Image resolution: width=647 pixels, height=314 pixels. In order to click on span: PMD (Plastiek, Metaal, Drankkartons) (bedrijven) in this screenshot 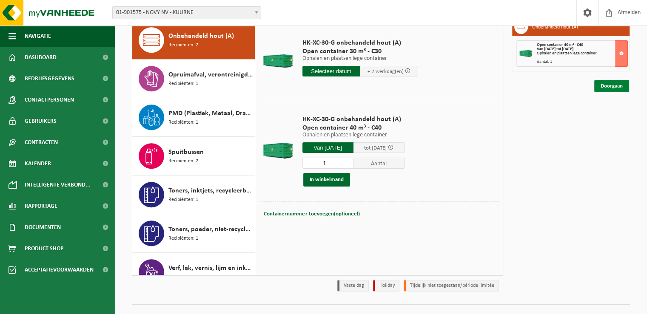, I will do `click(210, 114)`.